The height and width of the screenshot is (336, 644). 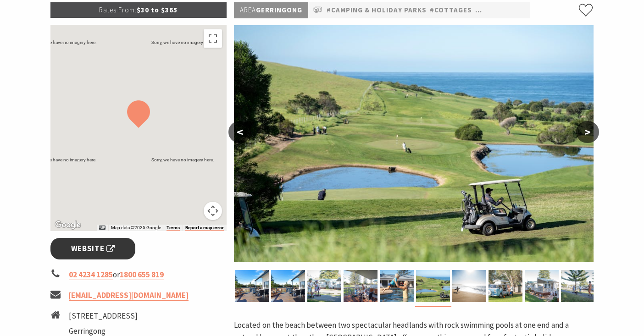 What do you see at coordinates (139, 10) in the screenshot?
I see `p: $30 to $365` at bounding box center [139, 10].